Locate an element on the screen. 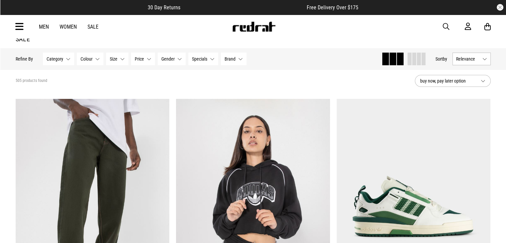 The height and width of the screenshot is (243, 506). button: Price is located at coordinates (143, 59).